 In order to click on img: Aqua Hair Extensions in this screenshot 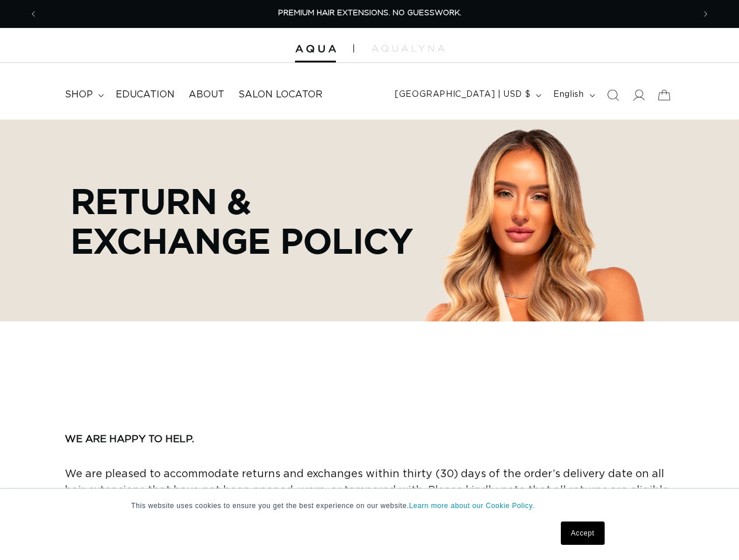, I will do `click(315, 49)`.